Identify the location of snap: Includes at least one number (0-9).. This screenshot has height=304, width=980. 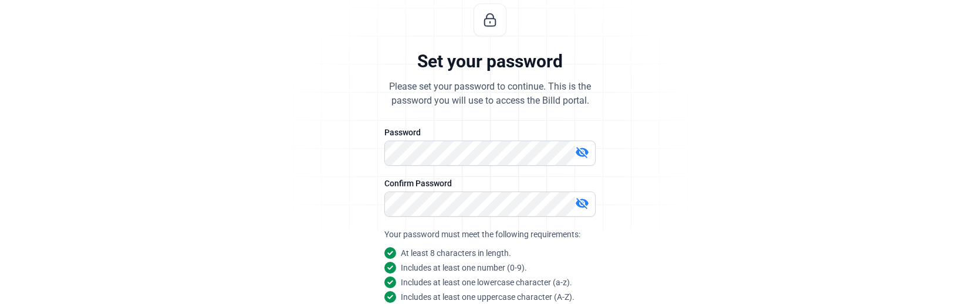
(464, 268).